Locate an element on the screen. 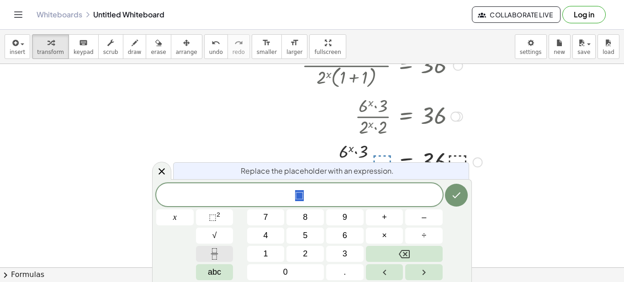  i: keyboard is located at coordinates (83, 43).